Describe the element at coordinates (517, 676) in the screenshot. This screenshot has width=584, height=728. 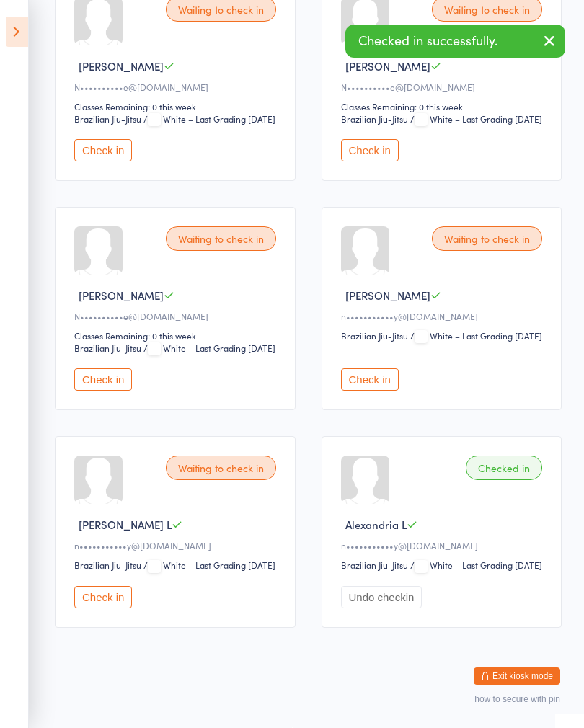
I see `button: Exit kiosk mode` at that location.